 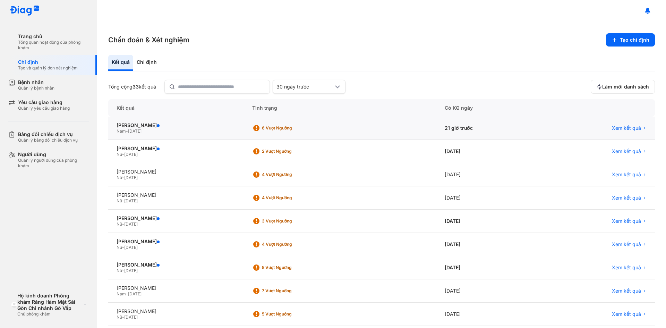 What do you see at coordinates (305, 87) in the screenshot?
I see `div: 30 ngày trước` at bounding box center [305, 87].